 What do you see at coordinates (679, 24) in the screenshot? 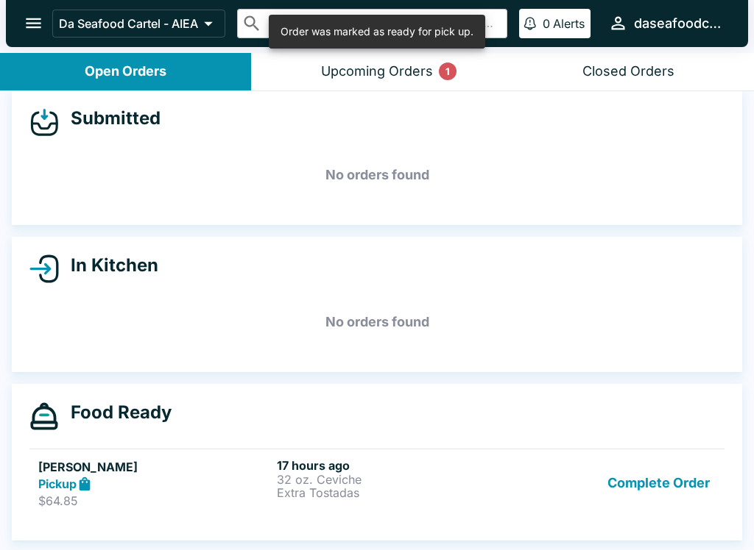
I see `div: daseafoodcartel` at bounding box center [679, 24].